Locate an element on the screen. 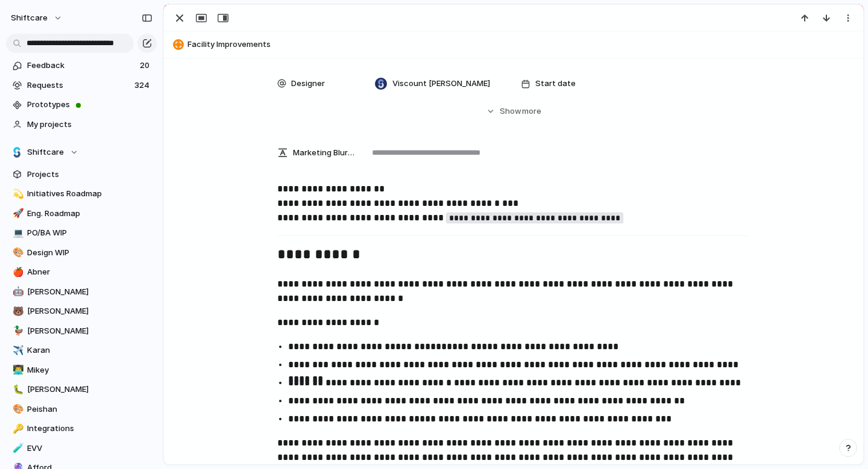 Image resolution: width=868 pixels, height=469 pixels. a: 🚀Eng. Roadmap is located at coordinates (81, 214).